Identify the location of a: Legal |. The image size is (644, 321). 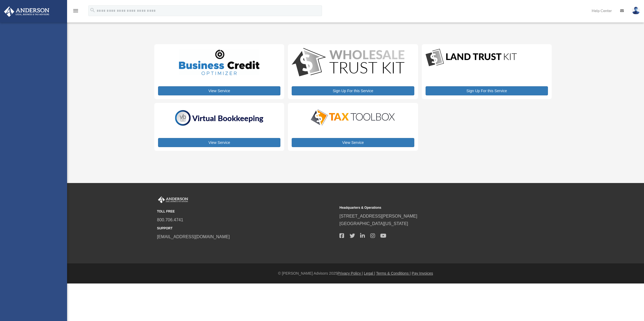
(370, 273).